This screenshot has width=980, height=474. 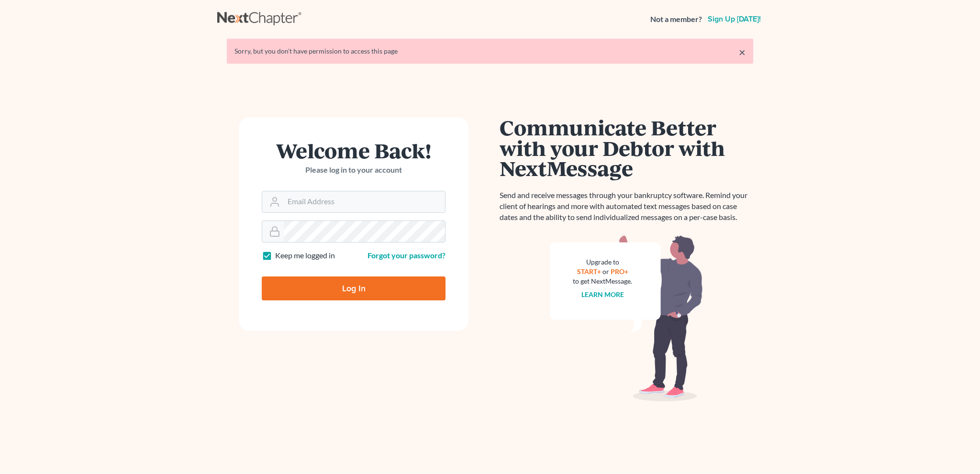 What do you see at coordinates (589, 271) in the screenshot?
I see `a: START+` at bounding box center [589, 271].